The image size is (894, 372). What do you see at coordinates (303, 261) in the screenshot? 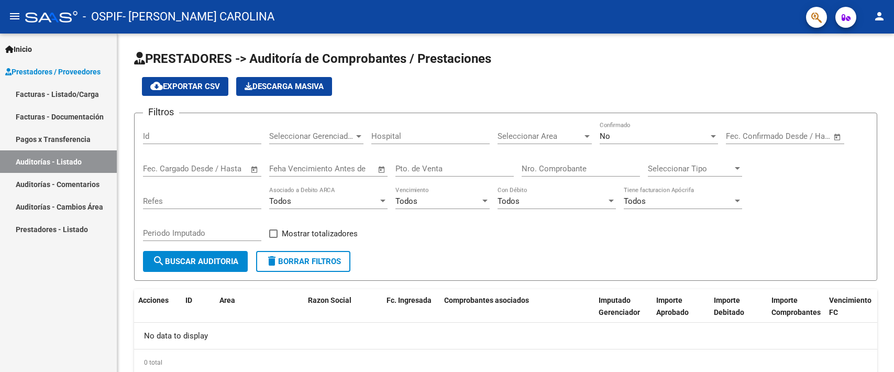
I see `span: Borrar Filtros` at bounding box center [303, 261].